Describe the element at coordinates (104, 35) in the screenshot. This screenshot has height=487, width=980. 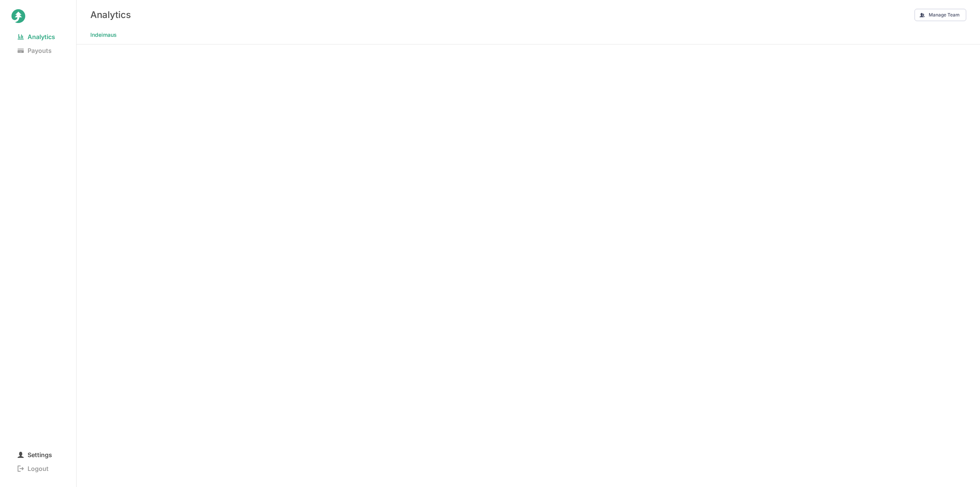
I see `span: Indeimaus` at that location.